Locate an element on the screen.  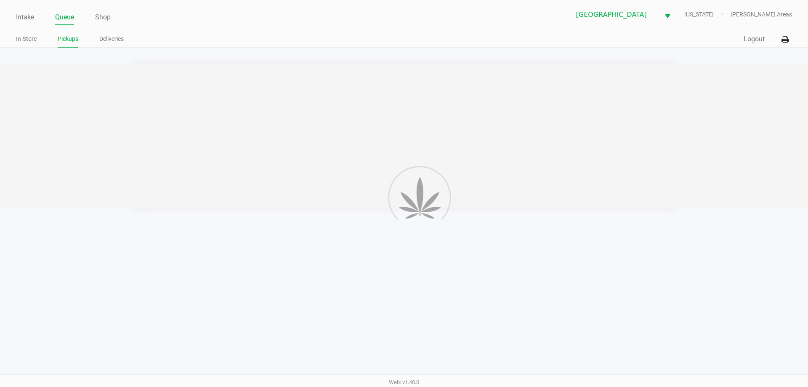
a: Pickups is located at coordinates (68, 39).